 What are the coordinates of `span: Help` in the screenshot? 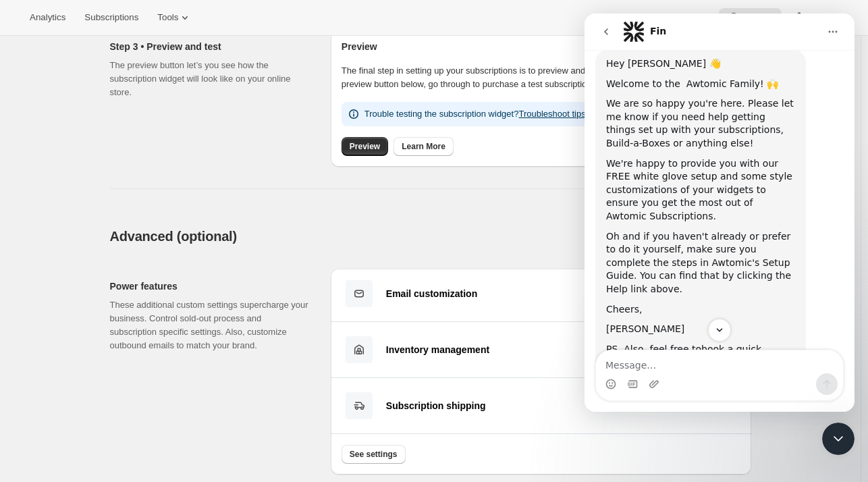 It's located at (750, 18).